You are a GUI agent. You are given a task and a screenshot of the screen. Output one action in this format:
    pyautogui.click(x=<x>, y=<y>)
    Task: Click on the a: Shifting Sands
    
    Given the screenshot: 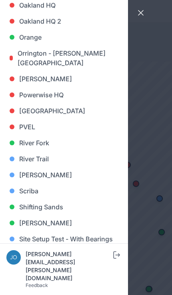 What is the action you would take?
    pyautogui.click(x=64, y=207)
    